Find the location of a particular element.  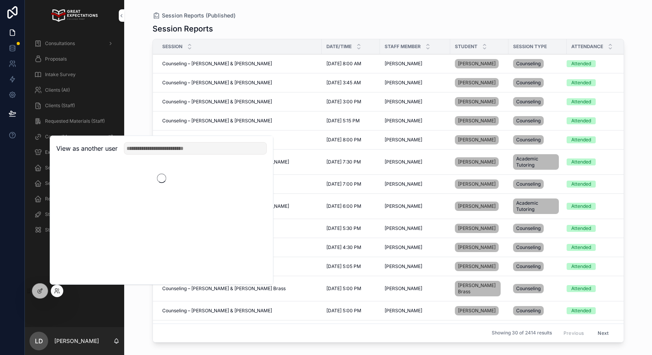

span: Intake Survey is located at coordinates (60, 75).